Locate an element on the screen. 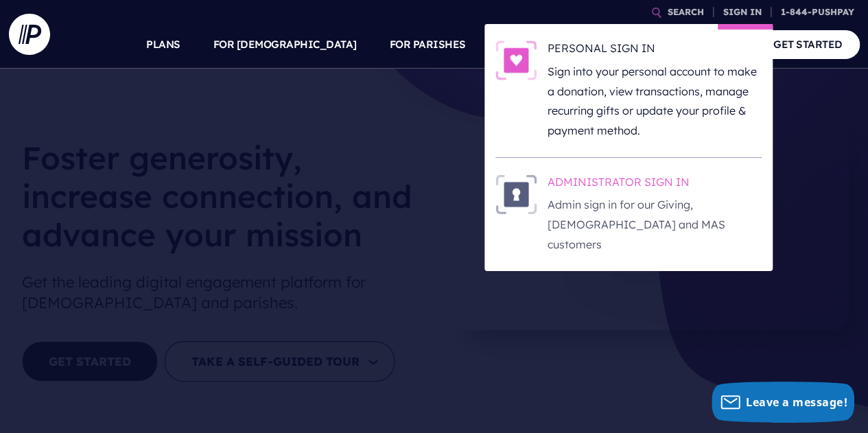  button: Leave a message! is located at coordinates (783, 402).